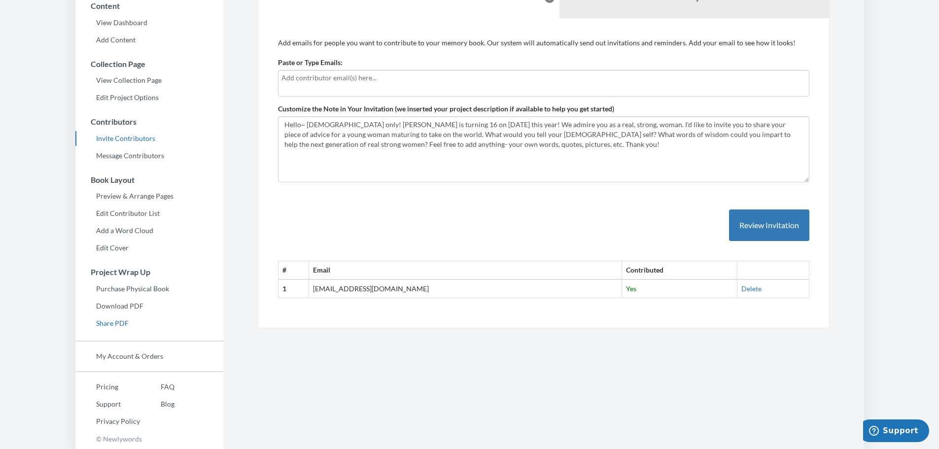  I want to click on a: Delete, so click(751, 288).